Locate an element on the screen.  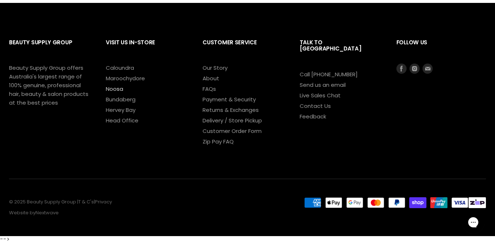
h2: Visit Us In-Store is located at coordinates (147, 48).